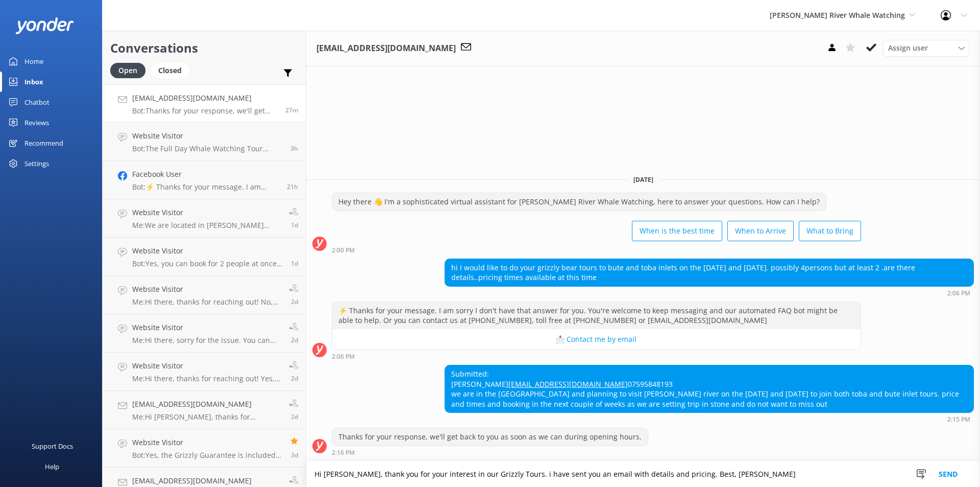 The height and width of the screenshot is (487, 980). I want to click on p: Bot: Yes, the Grizzly Guarantee is included in both the Full Day Grizzly Bute Tour and the Full D..., so click(207, 455).